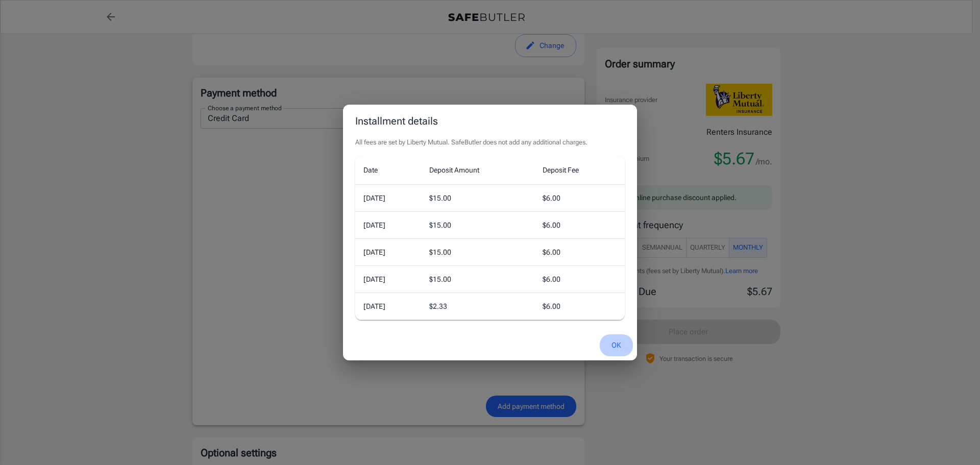 The height and width of the screenshot is (465, 980). Describe the element at coordinates (388, 170) in the screenshot. I see `th: Date` at that location.